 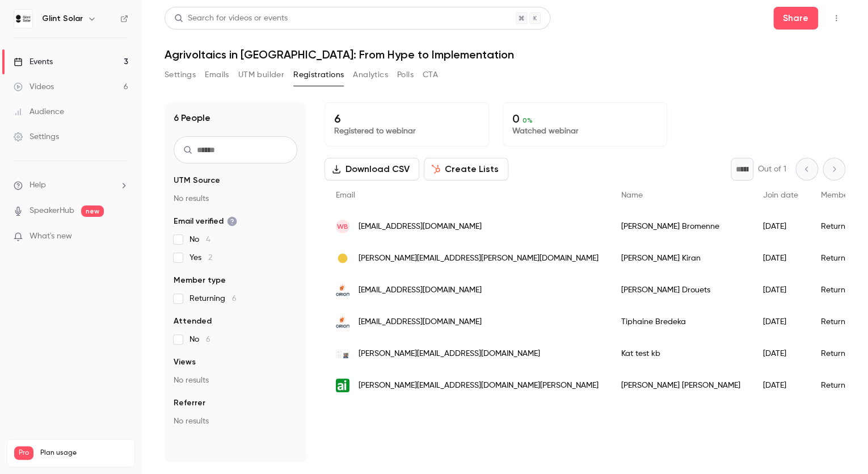 What do you see at coordinates (406, 119) in the screenshot?
I see `p: 6` at bounding box center [406, 119].